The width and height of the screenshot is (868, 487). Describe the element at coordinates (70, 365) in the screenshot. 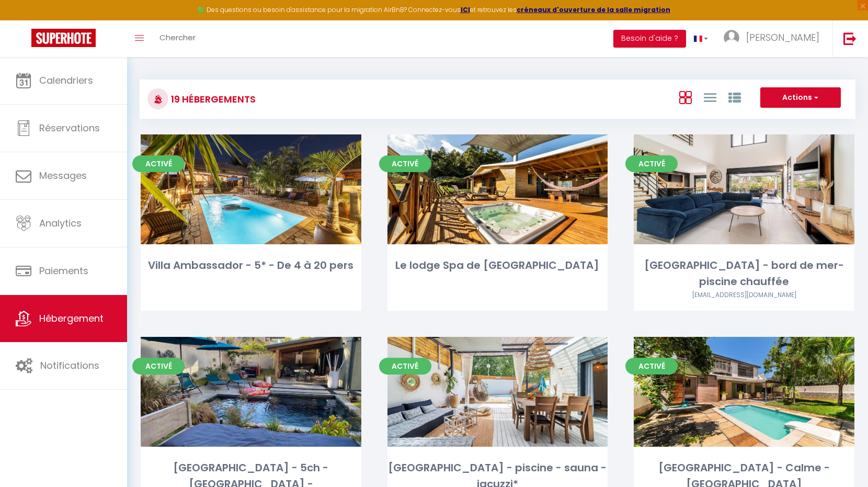

I see `span: Notifications` at that location.